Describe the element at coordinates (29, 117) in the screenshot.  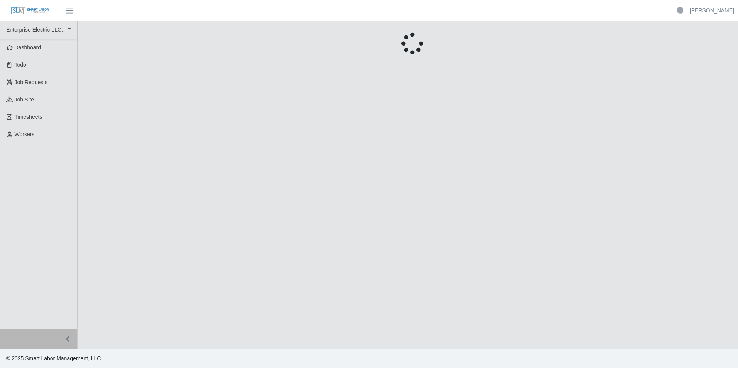
I see `span: Timesheets` at that location.